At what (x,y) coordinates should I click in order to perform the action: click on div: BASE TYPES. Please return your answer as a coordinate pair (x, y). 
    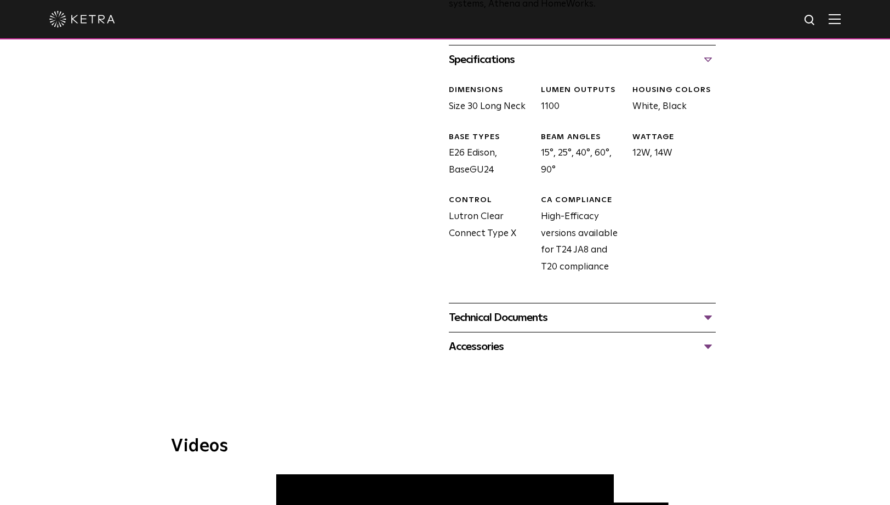
    Looking at the image, I should click on (491, 138).